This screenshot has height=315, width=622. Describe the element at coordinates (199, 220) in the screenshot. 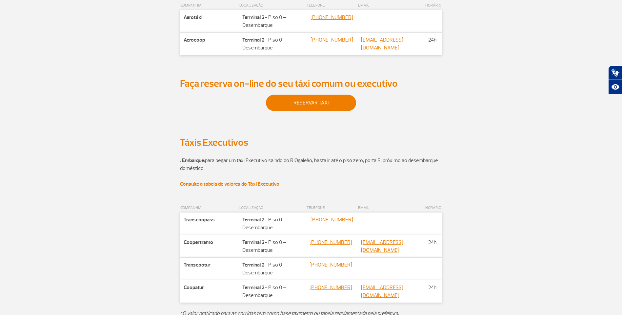

I see `strong: Transcoopass` at that location.